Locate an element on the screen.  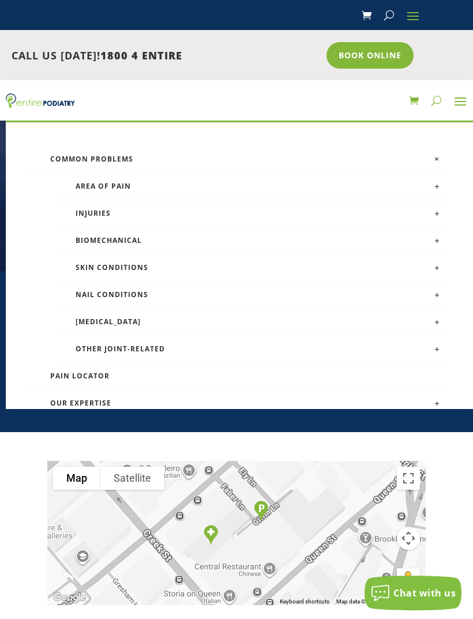
button: Toggle fullscreen view is located at coordinates (408, 478).